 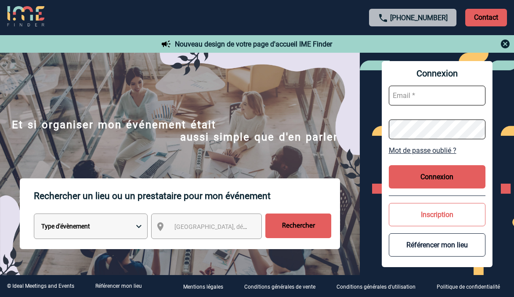 I want to click on button: Inscription, so click(x=437, y=214).